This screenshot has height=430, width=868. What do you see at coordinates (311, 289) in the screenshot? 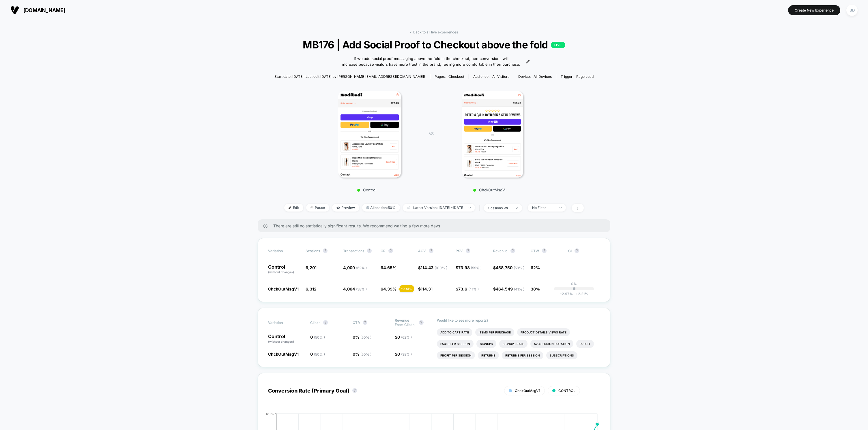
I see `span: 6,312` at bounding box center [311, 289].